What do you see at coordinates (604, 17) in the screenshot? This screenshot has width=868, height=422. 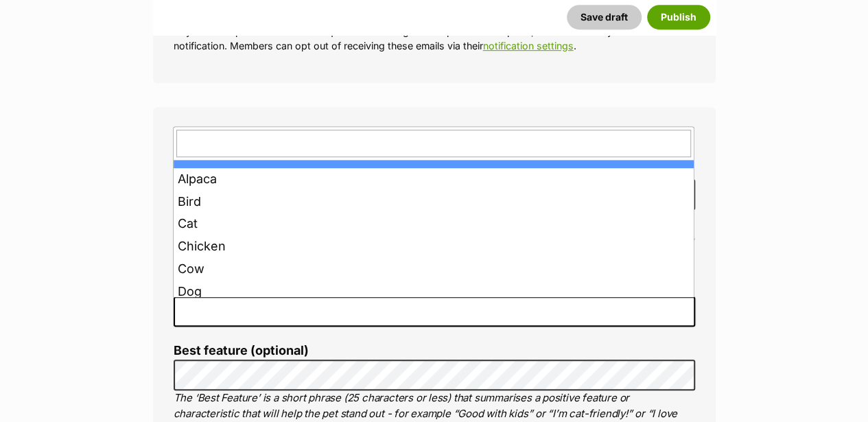 I see `button: Save draft` at bounding box center [604, 17].